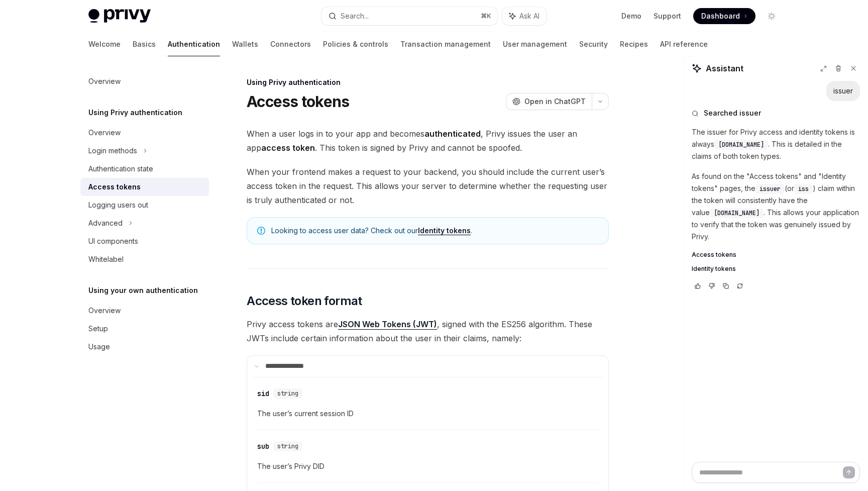 The width and height of the screenshot is (868, 491). What do you see at coordinates (843, 91) in the screenshot?
I see `div: issuer` at bounding box center [843, 91].